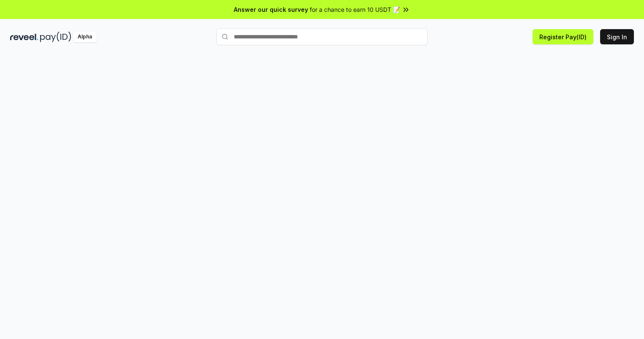 The width and height of the screenshot is (644, 339). Describe the element at coordinates (24, 37) in the screenshot. I see `img: reveel_dark` at that location.